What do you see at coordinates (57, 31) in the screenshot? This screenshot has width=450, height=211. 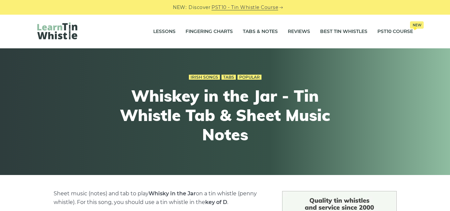 I see `img: LearnTinWhistle.com` at bounding box center [57, 31].